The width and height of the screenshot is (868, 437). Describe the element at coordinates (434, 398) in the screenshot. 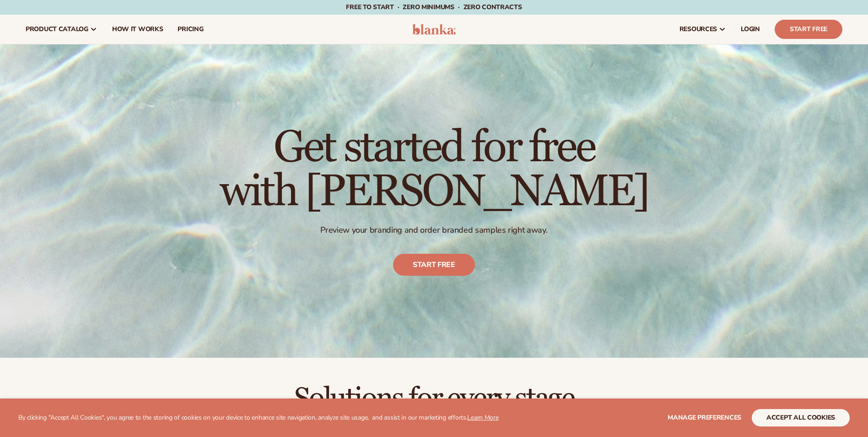

I see `h2: Solutions for every stage` at that location.